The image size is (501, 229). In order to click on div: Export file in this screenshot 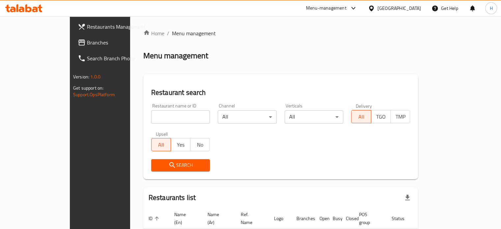, I will do `click(407, 197)`.